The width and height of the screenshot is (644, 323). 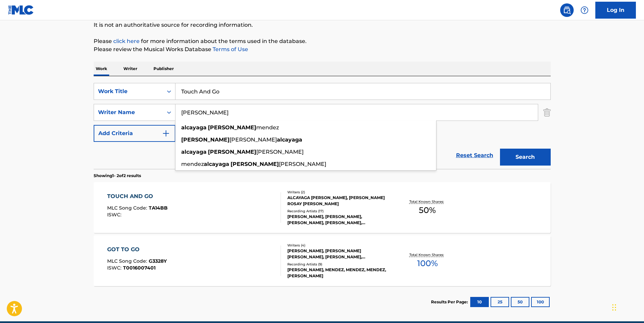 What do you see at coordinates (520, 302) in the screenshot?
I see `button: 50` at bounding box center [520, 302].